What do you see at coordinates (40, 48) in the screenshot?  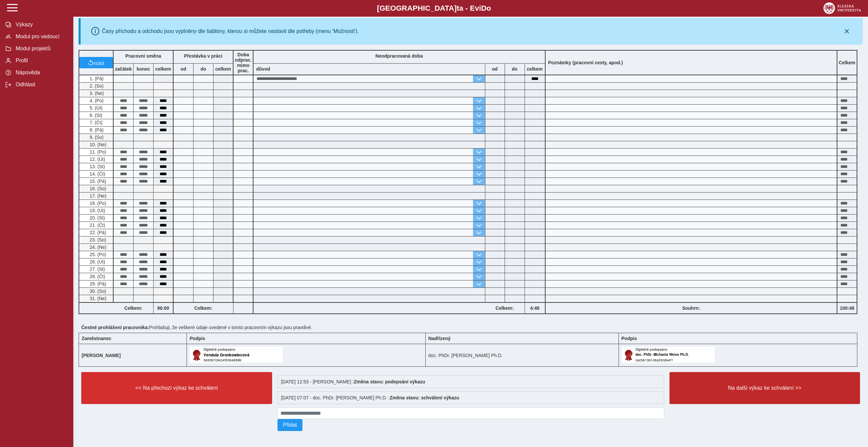 I see `span: Modul projektů` at bounding box center [40, 48].